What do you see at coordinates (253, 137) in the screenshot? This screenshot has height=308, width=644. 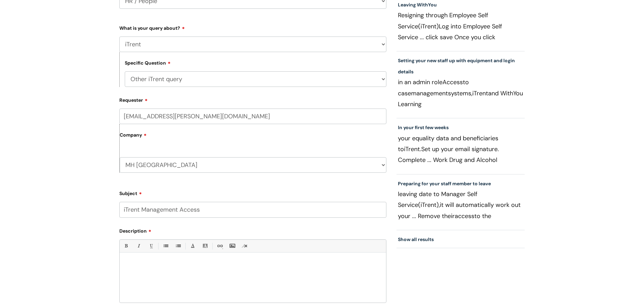 I see `label: Company` at bounding box center [253, 137].